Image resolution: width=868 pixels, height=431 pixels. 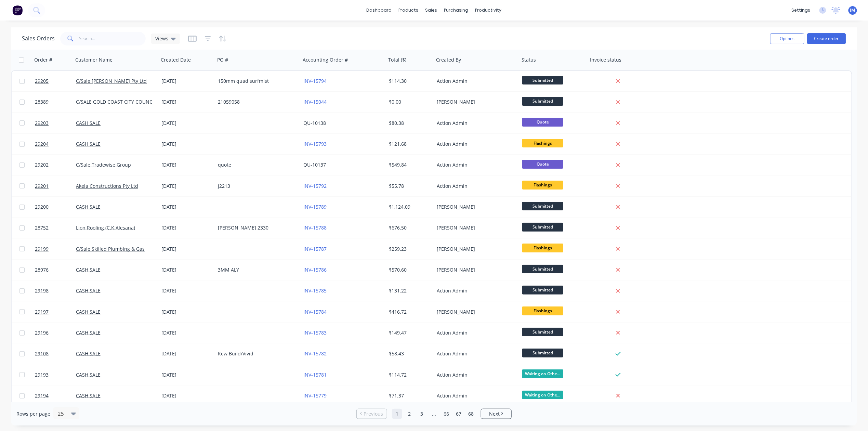 I want to click on a: INV-15044, so click(x=315, y=102).